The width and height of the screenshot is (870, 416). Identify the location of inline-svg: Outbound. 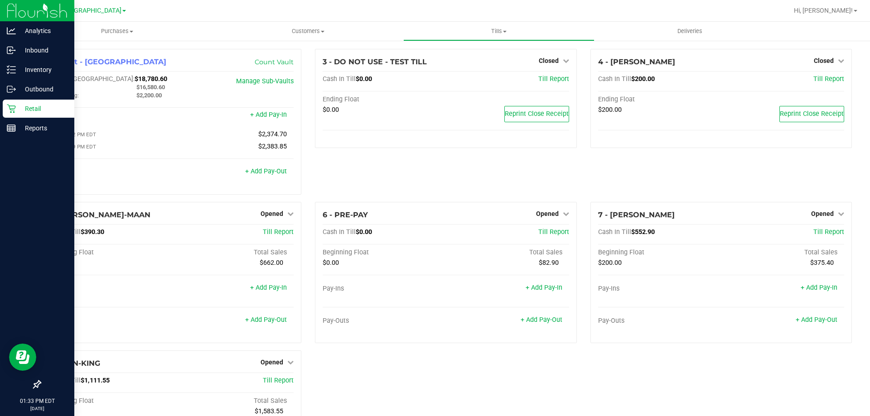
(11, 89).